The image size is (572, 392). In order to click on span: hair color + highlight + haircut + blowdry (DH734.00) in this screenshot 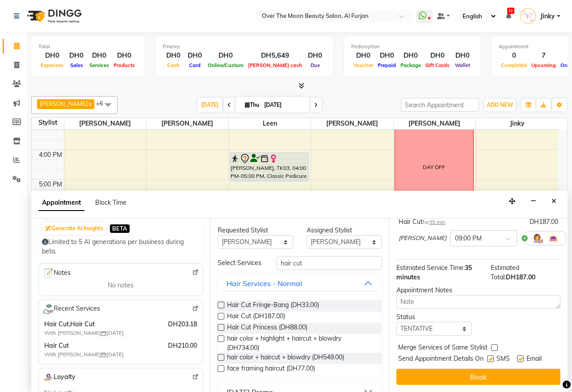, I will do `click(301, 343)`.